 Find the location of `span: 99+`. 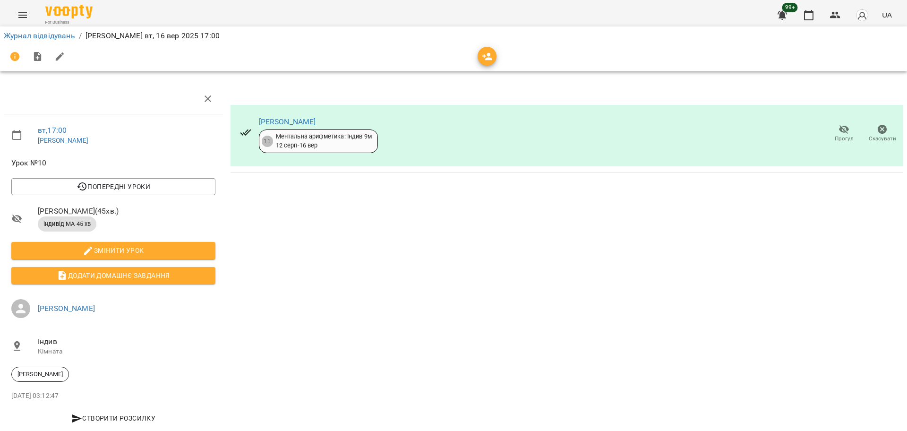

span: 99+ is located at coordinates (790, 8).